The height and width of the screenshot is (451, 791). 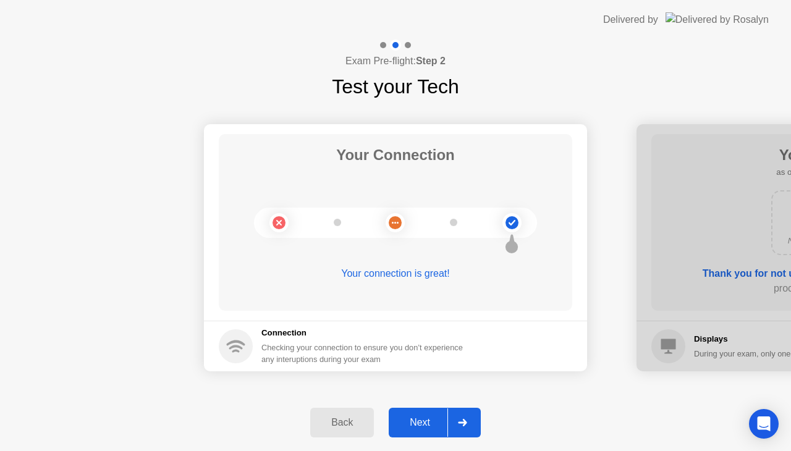 What do you see at coordinates (342, 423) in the screenshot?
I see `button: Back` at bounding box center [342, 423].